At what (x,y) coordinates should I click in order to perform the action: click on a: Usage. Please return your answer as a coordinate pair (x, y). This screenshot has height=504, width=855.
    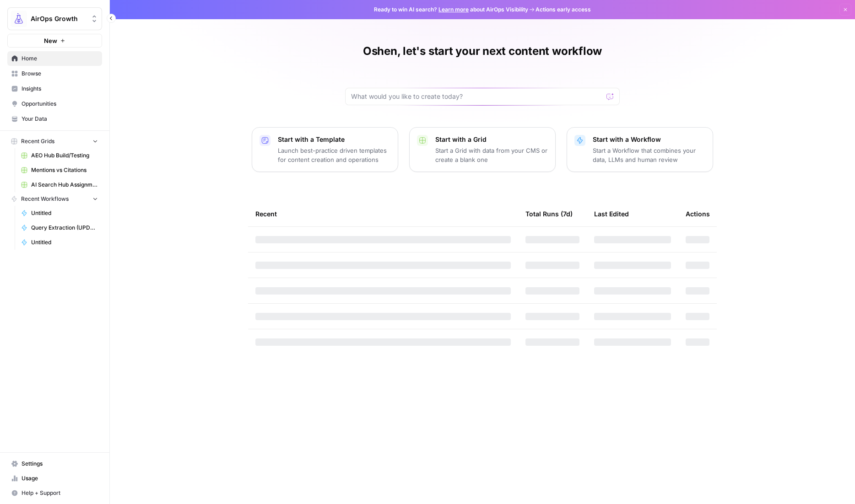
    Looking at the image, I should click on (55, 479).